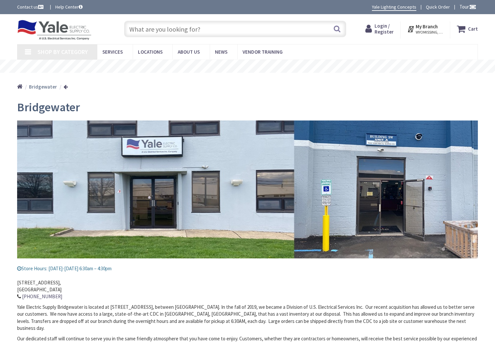 This screenshot has height=343, width=495. What do you see at coordinates (150, 52) in the screenshot?
I see `span: Locations` at bounding box center [150, 52].